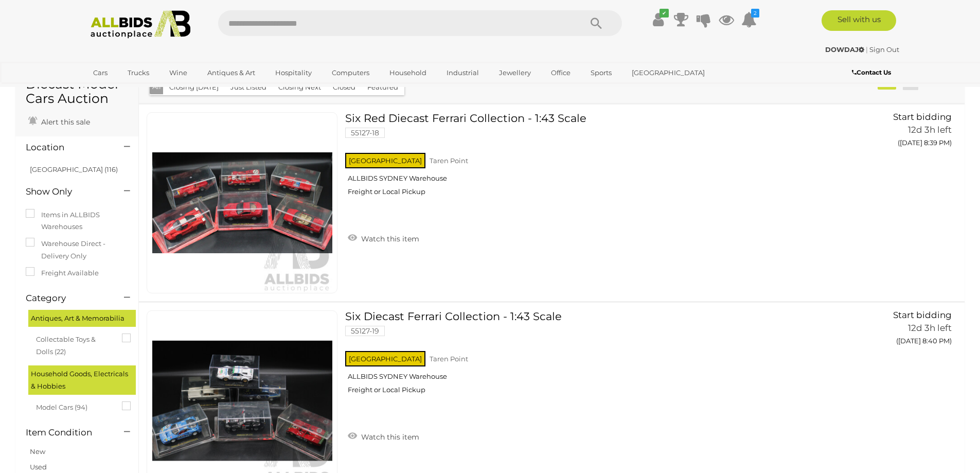 This screenshot has height=473, width=980. Describe the element at coordinates (64, 122) in the screenshot. I see `span: Alert this sale` at that location.